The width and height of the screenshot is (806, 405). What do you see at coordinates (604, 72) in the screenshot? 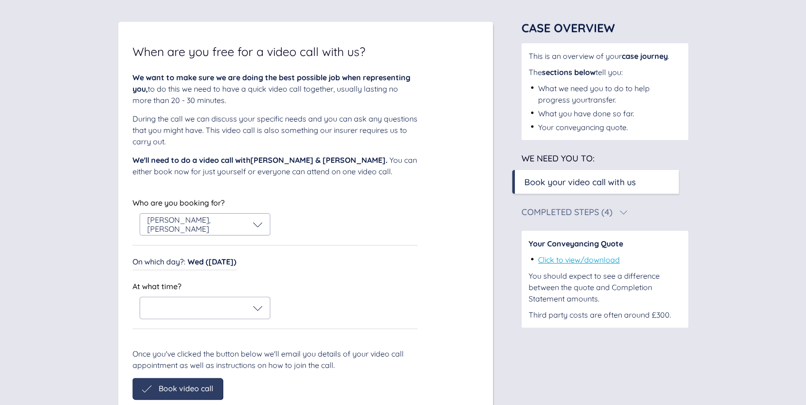
I see `div: The tell you:` at bounding box center [604, 72].